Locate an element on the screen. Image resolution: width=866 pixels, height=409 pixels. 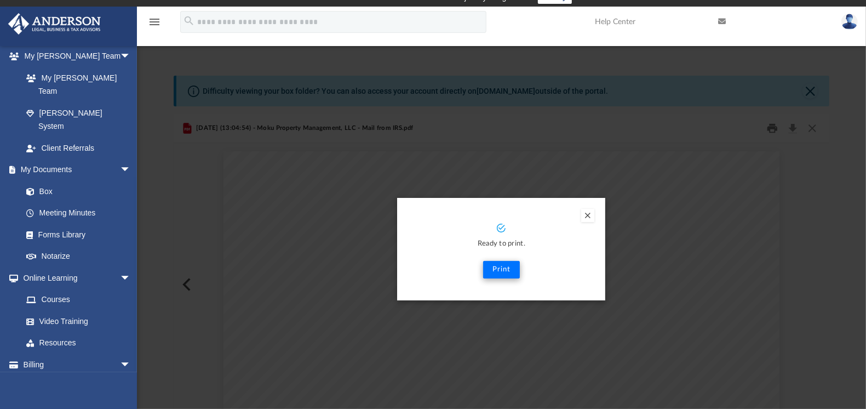
a: Billingarrow_drop_down is located at coordinates (77, 364).